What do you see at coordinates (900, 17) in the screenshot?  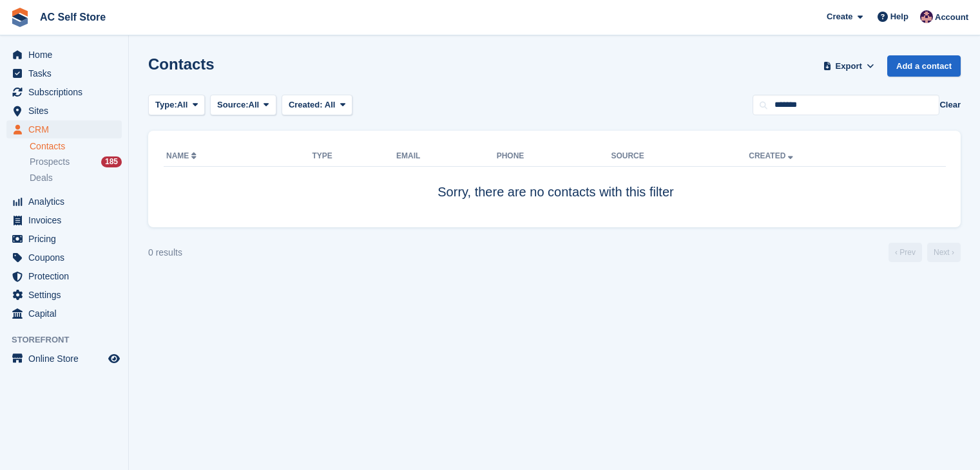 I see `span: Help` at bounding box center [900, 17].